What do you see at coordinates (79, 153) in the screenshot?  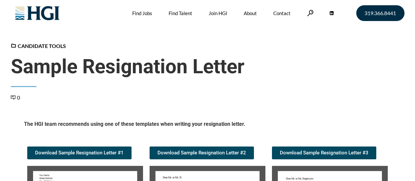 I see `span: Download Sample Resignation Letter #1` at bounding box center [79, 153].